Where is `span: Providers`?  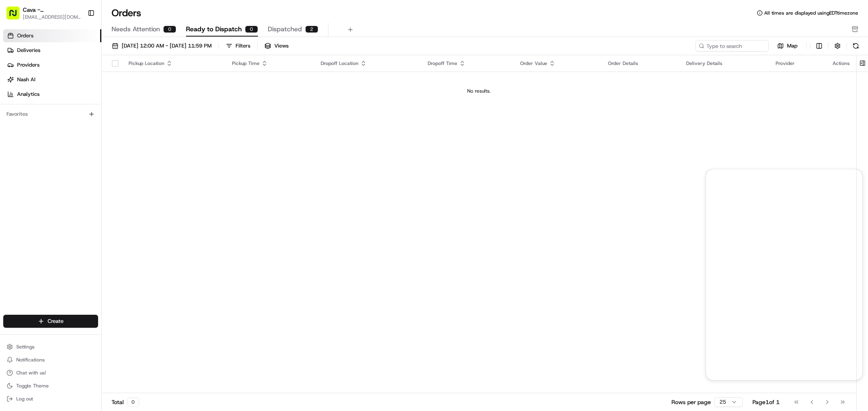 span: Providers is located at coordinates (28, 65).